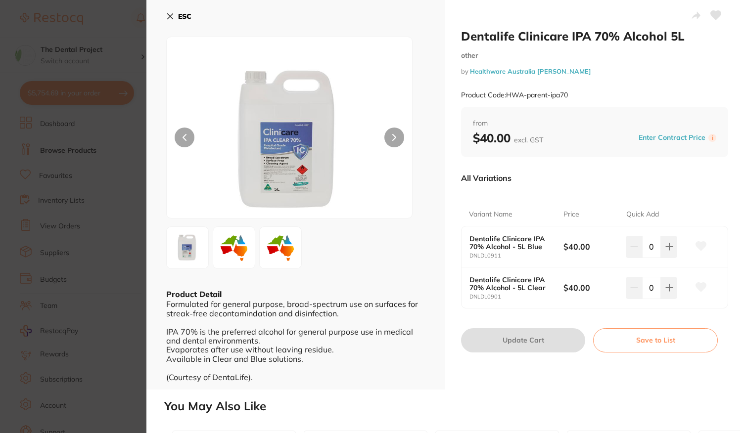 The image size is (744, 433). Describe the element at coordinates (296, 341) in the screenshot. I see `div: Formulated for general purpose, broad-spectrum use on surfaces for streak-free decontamindation a...` at that location.